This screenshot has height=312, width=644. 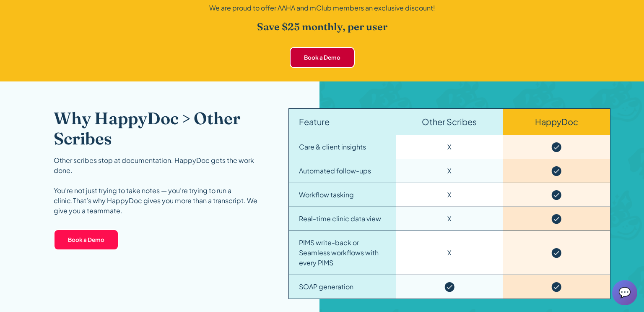 What do you see at coordinates (556, 122) in the screenshot?
I see `div: HappyDoc` at bounding box center [556, 122].